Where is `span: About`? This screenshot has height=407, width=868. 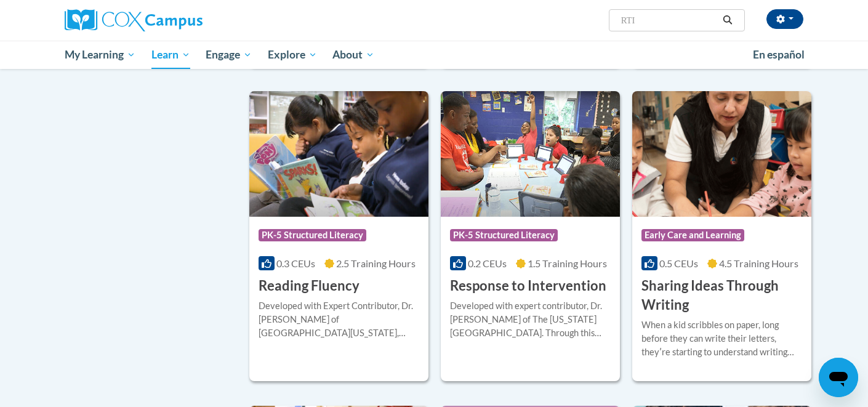
span: About is located at coordinates (353, 55).